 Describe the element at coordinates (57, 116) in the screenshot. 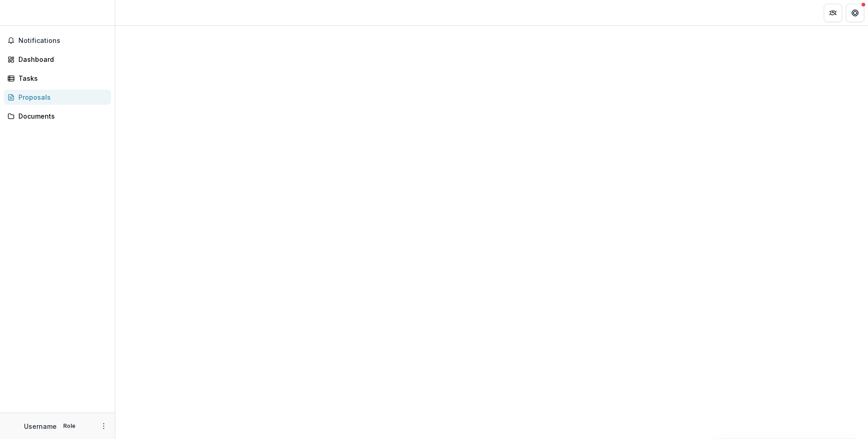

I see `a: Documents` at that location.